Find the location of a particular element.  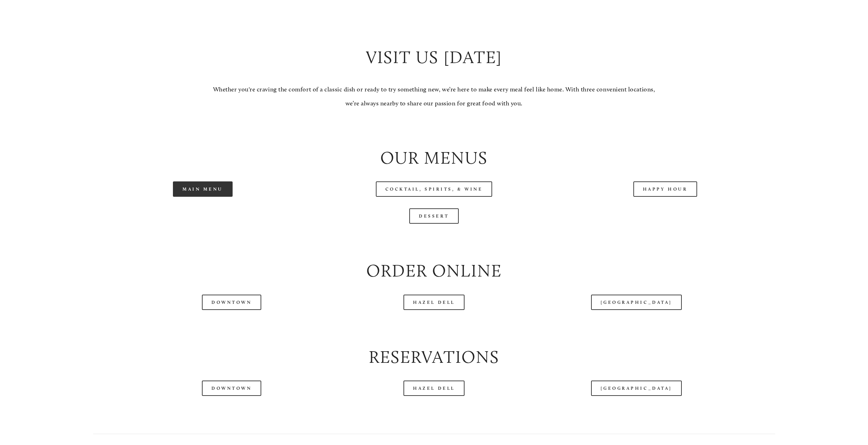

a: Dessert is located at coordinates (434, 216).